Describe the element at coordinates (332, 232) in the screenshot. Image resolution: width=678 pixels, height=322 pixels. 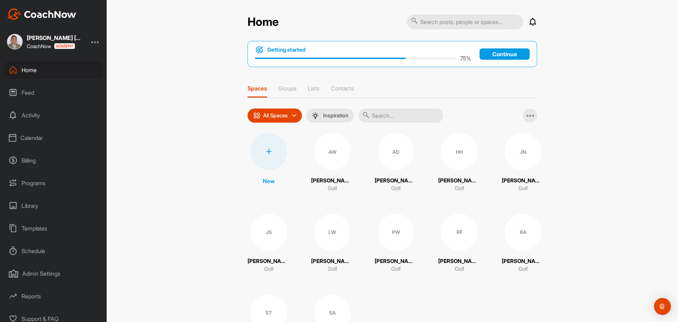
I see `div: LW` at that location.